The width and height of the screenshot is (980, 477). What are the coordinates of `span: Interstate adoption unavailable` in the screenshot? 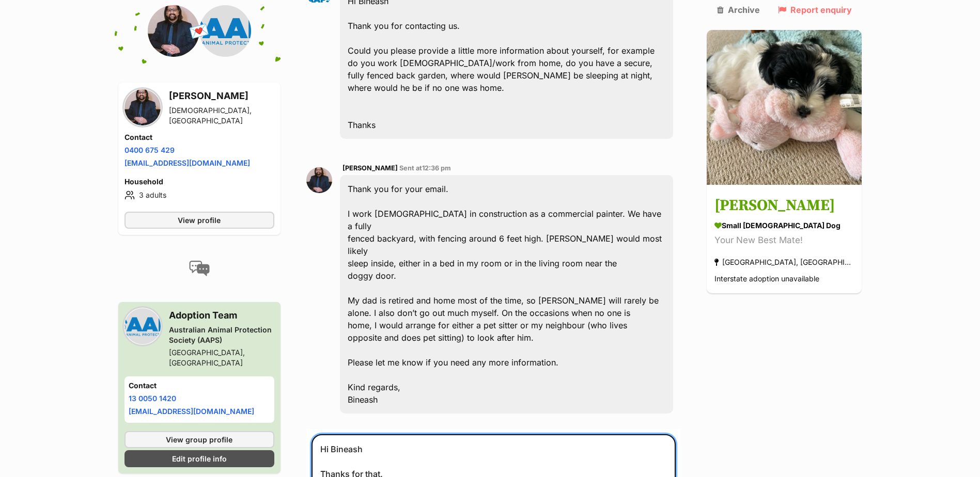 It's located at (767, 279).